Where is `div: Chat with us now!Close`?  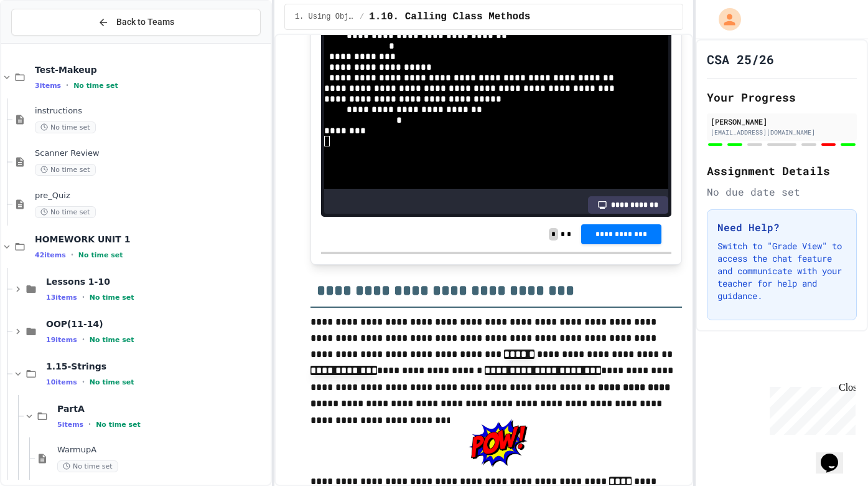
div: Chat with us now!Close is located at coordinates (45, 42).